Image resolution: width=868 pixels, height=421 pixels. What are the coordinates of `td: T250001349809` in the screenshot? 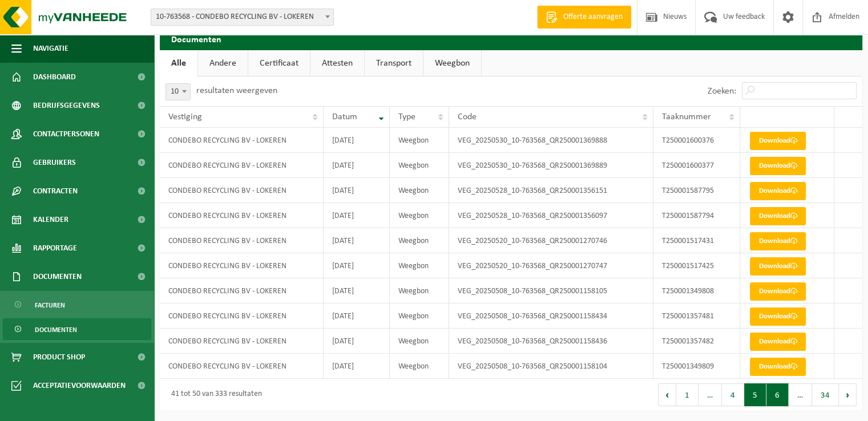 It's located at (697, 366).